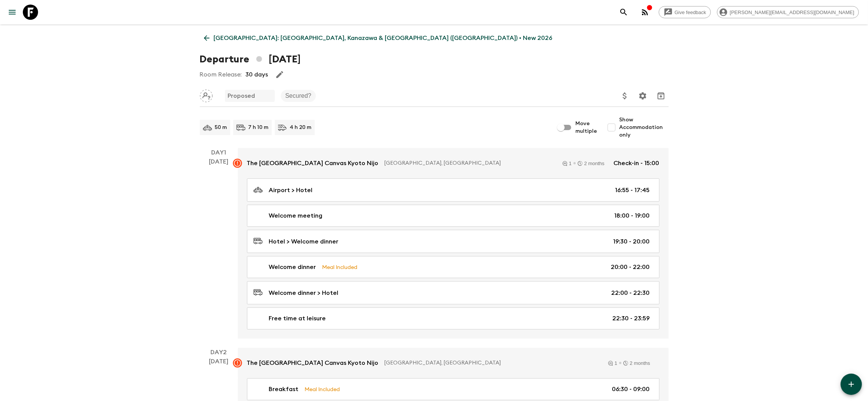 This screenshot has width=868, height=401. What do you see at coordinates (242, 96) in the screenshot?
I see `p: Proposed` at bounding box center [242, 96].